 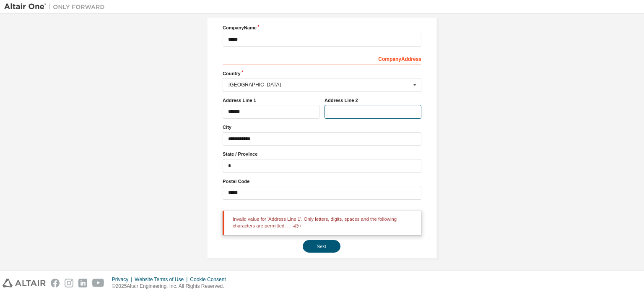 What do you see at coordinates (322, 181) in the screenshot?
I see `label: Postal Code` at bounding box center [322, 181].